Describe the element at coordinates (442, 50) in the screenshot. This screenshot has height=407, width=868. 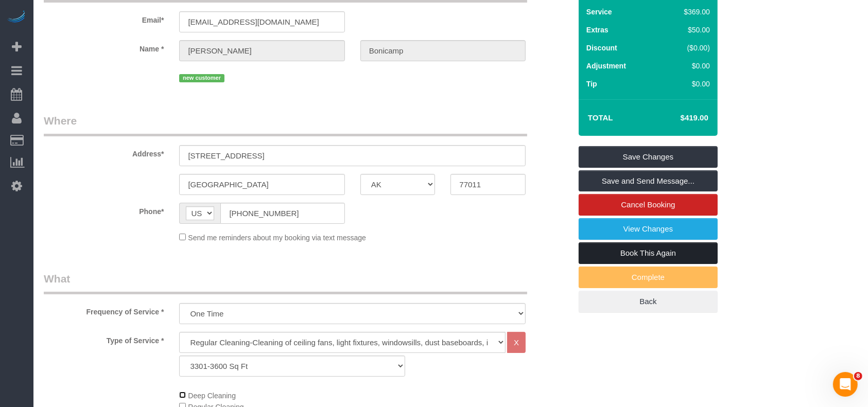
I see `input: Last Name*` at that location.